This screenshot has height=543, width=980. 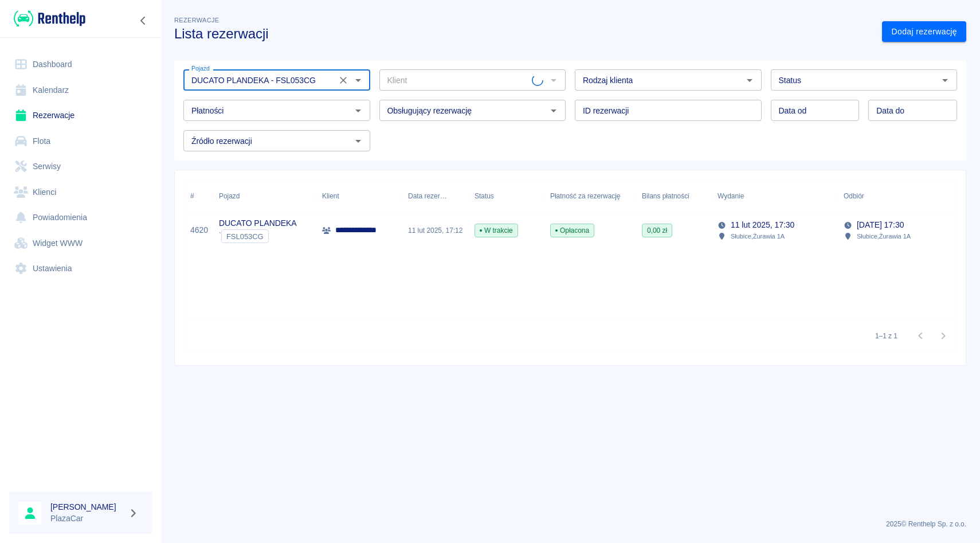 What do you see at coordinates (143, 21) in the screenshot?
I see `button: Zwiń nawigację` at bounding box center [143, 21].